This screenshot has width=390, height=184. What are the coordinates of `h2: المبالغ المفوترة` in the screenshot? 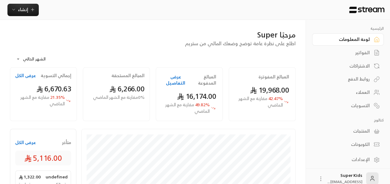 It's located at (274, 77).